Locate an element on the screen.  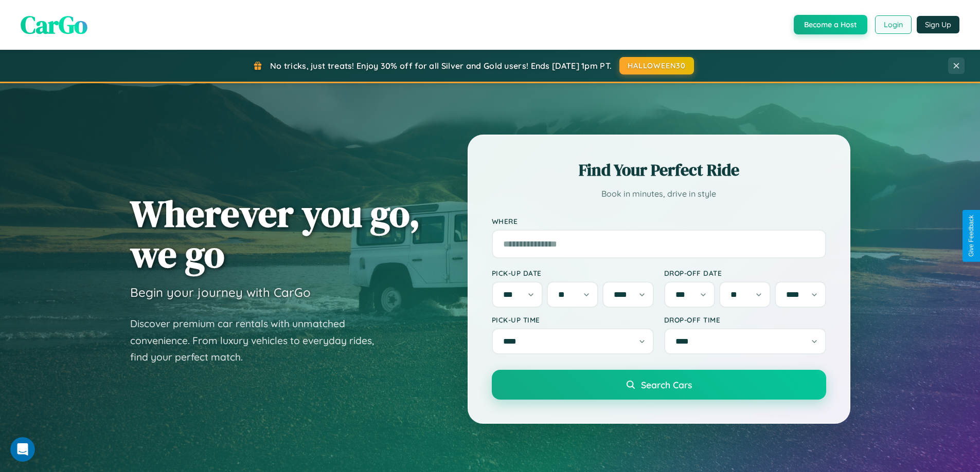
h2: Find Your Perfect Ride is located at coordinates (659, 170).